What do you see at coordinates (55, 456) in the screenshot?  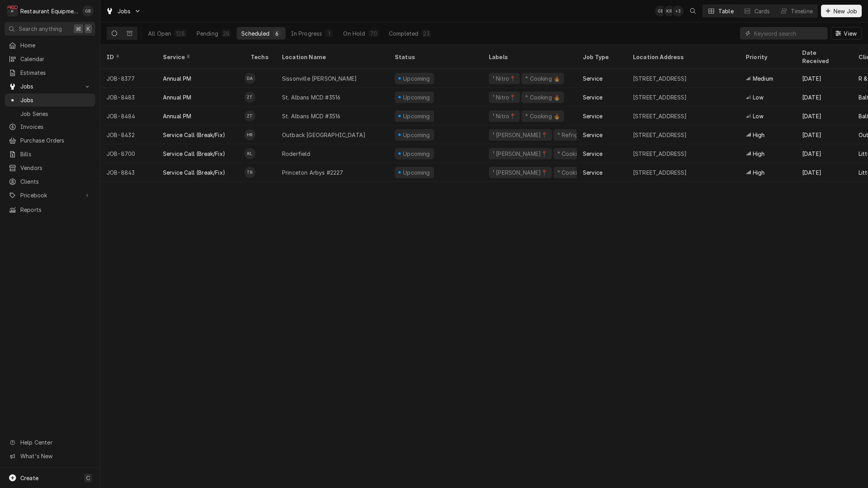 I see `span: What's New` at bounding box center [55, 456].